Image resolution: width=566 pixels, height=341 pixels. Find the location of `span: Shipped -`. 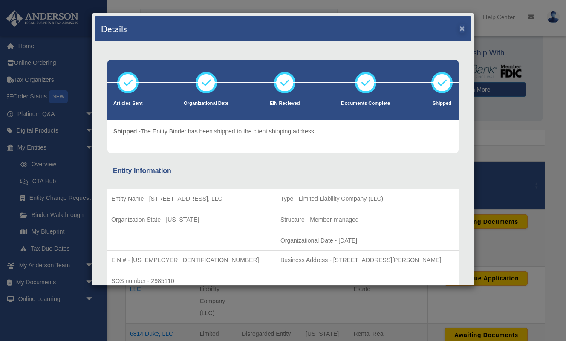

span: Shipped - is located at coordinates (127, 131).